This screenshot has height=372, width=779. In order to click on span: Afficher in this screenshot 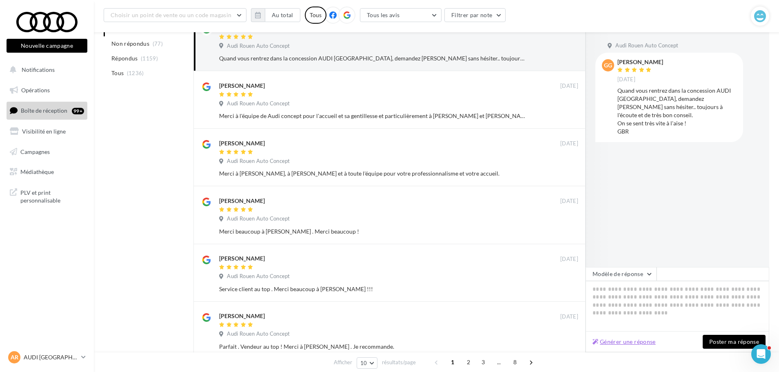, I will do `click(343, 362)`.